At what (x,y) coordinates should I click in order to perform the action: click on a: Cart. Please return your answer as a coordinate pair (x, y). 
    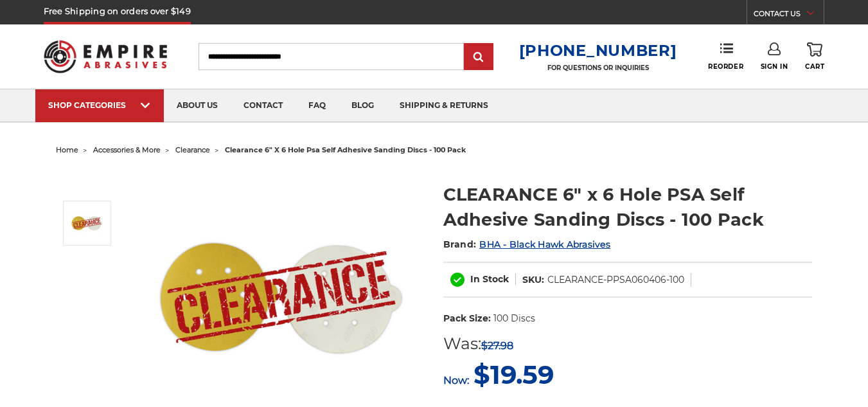
    Looking at the image, I should click on (815, 56).